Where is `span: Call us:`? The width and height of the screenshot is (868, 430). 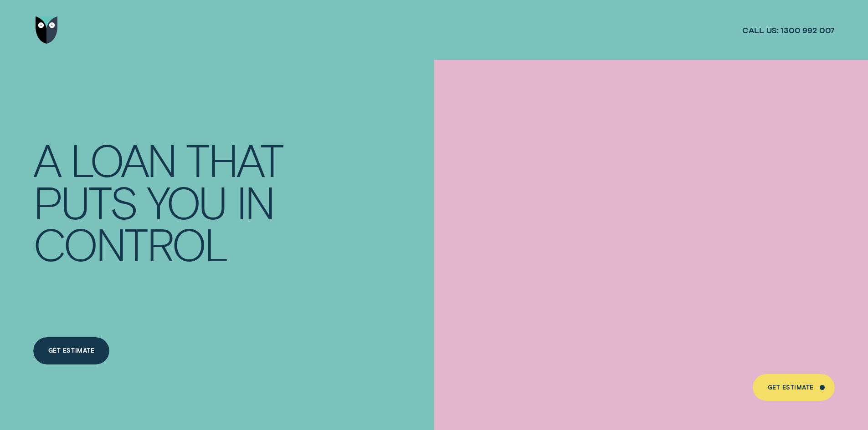
span: Call us: is located at coordinates (760, 30).